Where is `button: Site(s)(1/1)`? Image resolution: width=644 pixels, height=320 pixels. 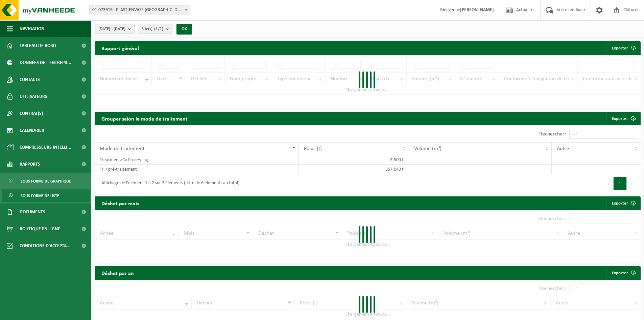
button: Site(s)(1/1) is located at coordinates (155, 29).